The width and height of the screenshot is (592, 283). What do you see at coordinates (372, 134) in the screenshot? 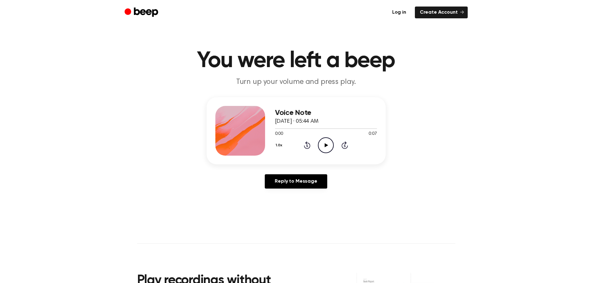
I see `span: 0:07` at bounding box center [372, 134].